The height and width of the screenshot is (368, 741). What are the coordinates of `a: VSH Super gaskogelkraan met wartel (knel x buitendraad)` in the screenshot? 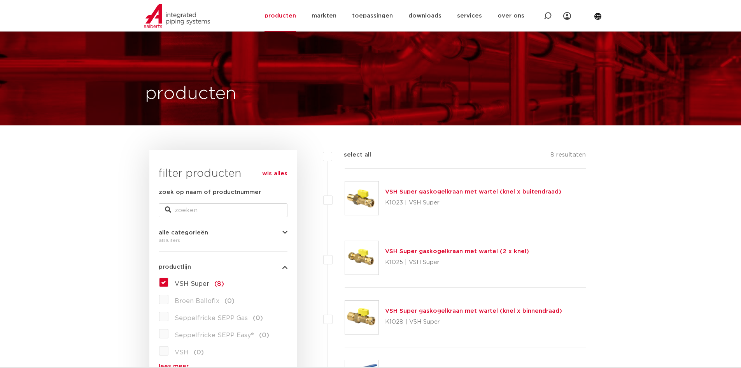 It's located at (473, 191).